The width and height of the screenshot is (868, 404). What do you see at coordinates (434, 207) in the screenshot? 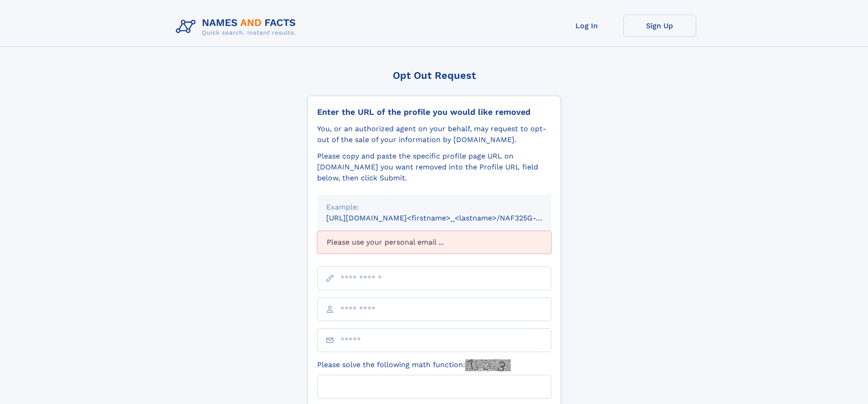
I see `div: Example:` at bounding box center [434, 207].